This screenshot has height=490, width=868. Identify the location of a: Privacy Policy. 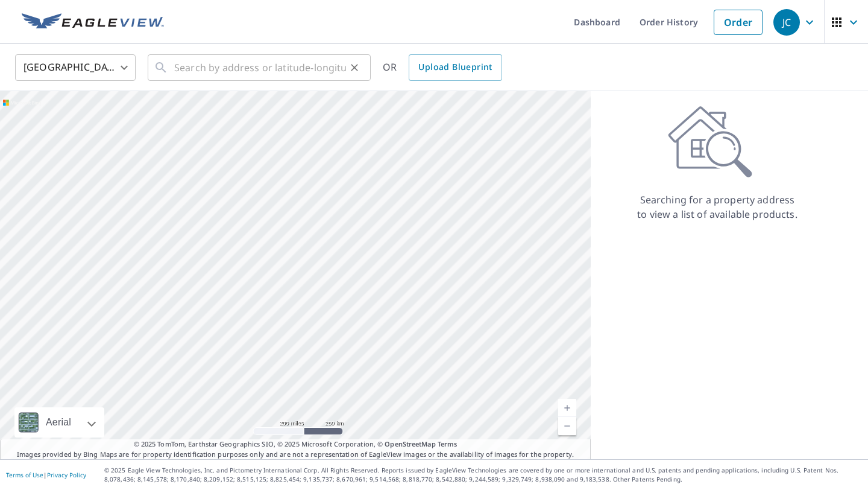
(66, 474).